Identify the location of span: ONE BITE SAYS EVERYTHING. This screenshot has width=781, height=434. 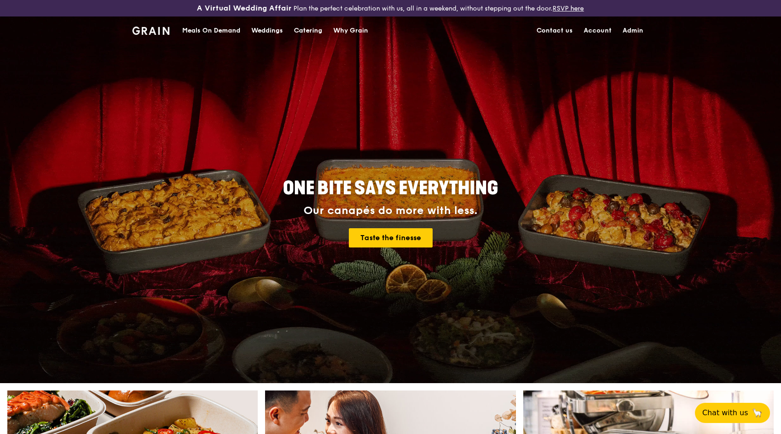
(391, 188).